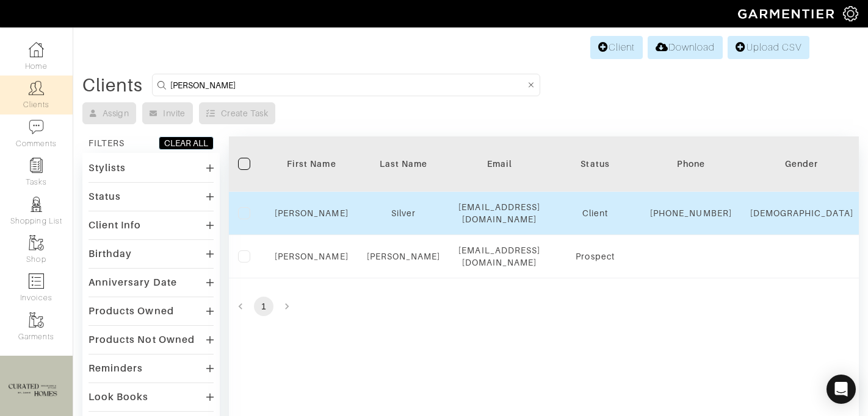 This screenshot has width=868, height=416. What do you see at coordinates (36, 204) in the screenshot?
I see `img: stylists-icon-eb353228a002819b7ec25b43dbf5f0378dd9e0616d9560372ff212230b889e62.png` at bounding box center [36, 204].